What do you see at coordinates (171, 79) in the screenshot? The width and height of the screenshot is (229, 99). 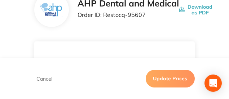 I see `button: Update Prices` at bounding box center [171, 79].